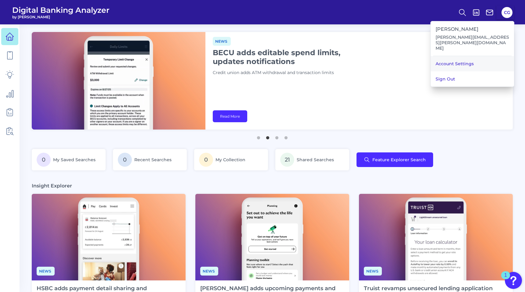 The image size is (525, 292). Describe the element at coordinates (230, 116) in the screenshot. I see `a: Read More` at that location.